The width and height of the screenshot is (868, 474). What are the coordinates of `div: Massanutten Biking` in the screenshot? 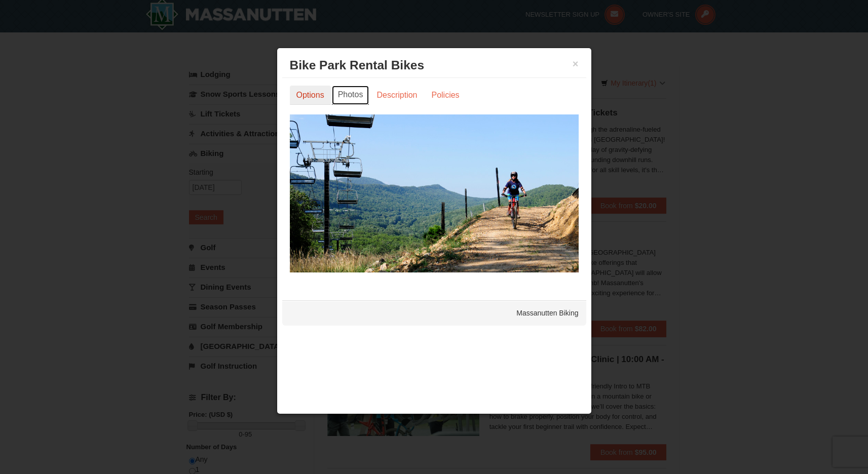 It's located at (434, 313).